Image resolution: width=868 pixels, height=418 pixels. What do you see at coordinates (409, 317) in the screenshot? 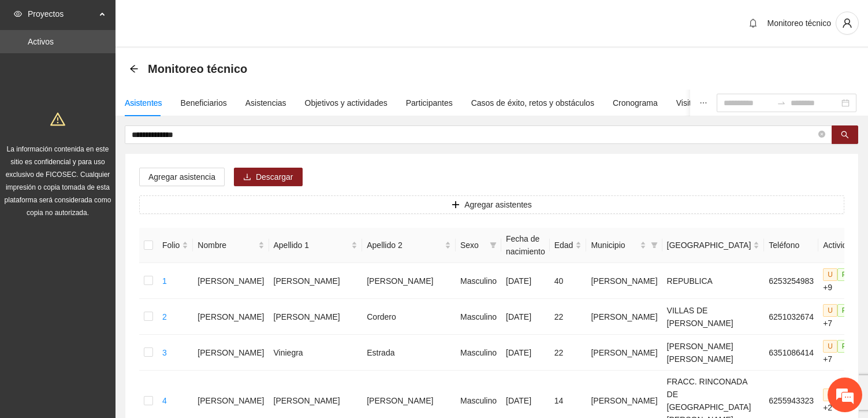
I see `td: Cordero` at bounding box center [409, 317].